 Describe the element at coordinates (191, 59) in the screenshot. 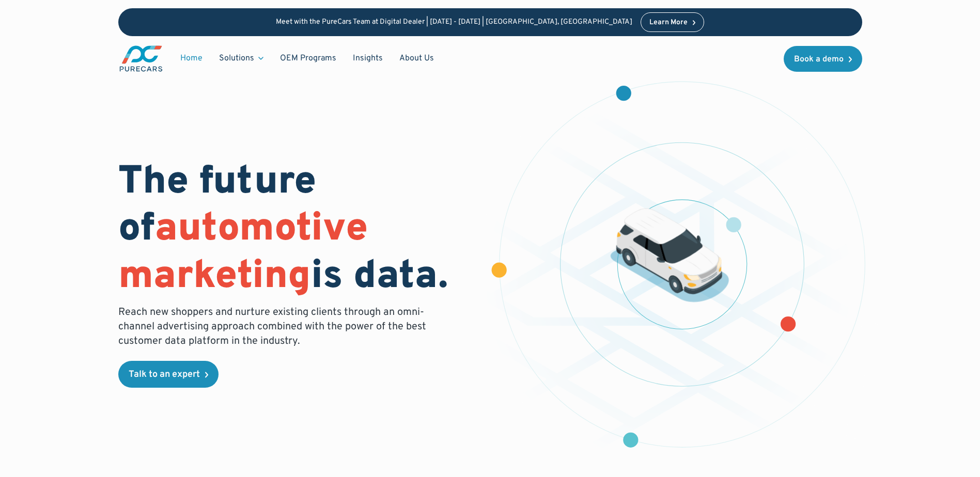

I see `a: Home` at that location.